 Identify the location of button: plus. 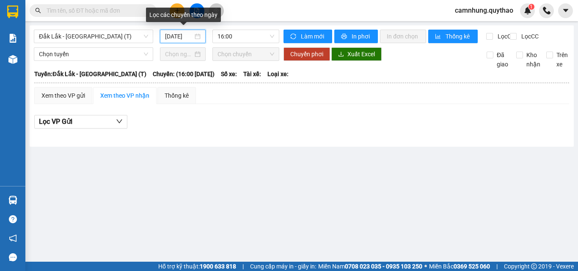
(177, 11).